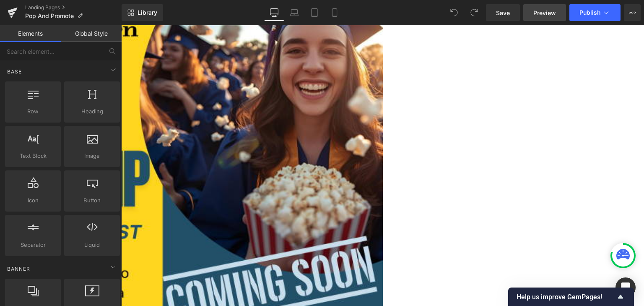 The image size is (644, 306). I want to click on a: Tablet, so click(314, 13).